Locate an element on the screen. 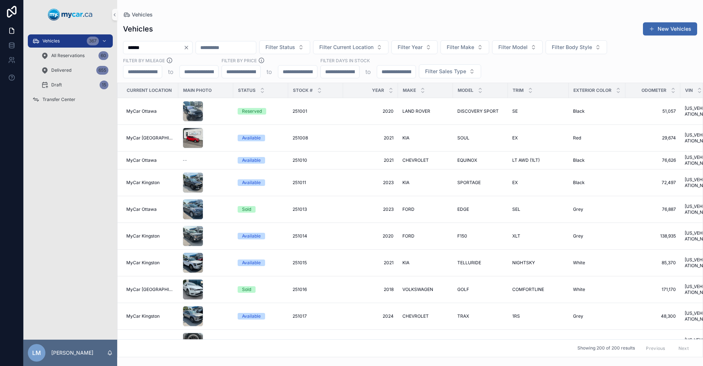  div: Reserved is located at coordinates (252, 111).